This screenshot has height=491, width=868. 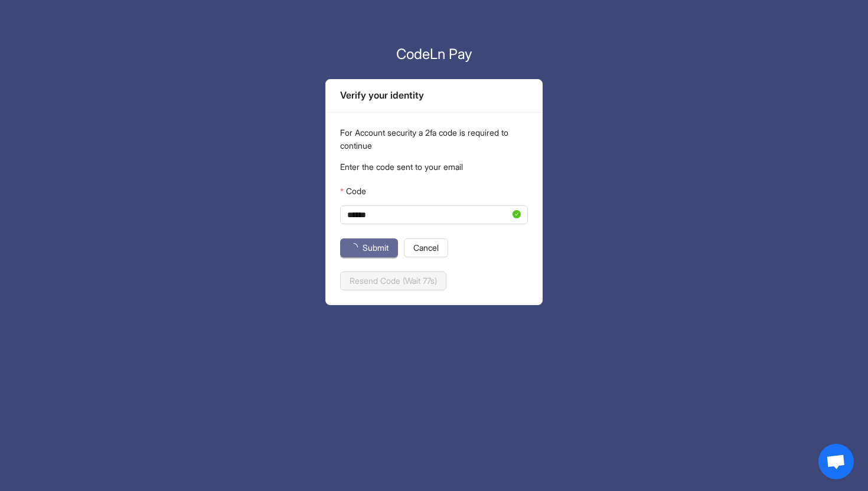 What do you see at coordinates (434, 54) in the screenshot?
I see `p: CodeLn Pay` at bounding box center [434, 54].